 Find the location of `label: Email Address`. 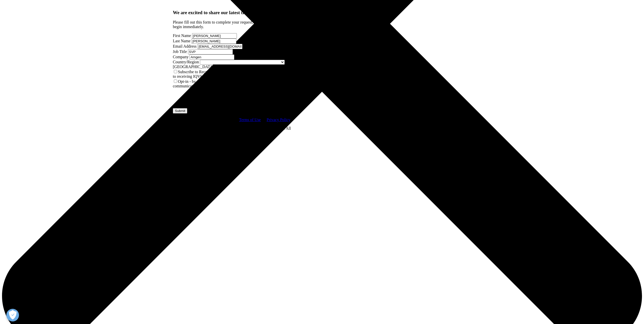

label: Email Address is located at coordinates (185, 46).